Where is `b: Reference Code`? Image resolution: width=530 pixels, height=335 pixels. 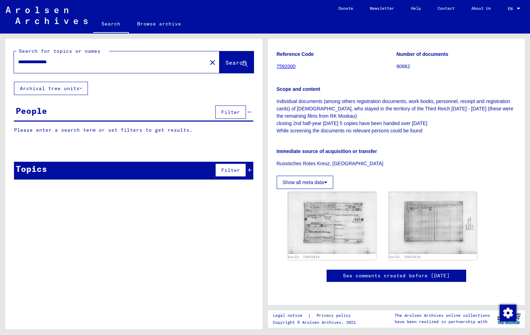
b: Reference Code is located at coordinates (295, 54).